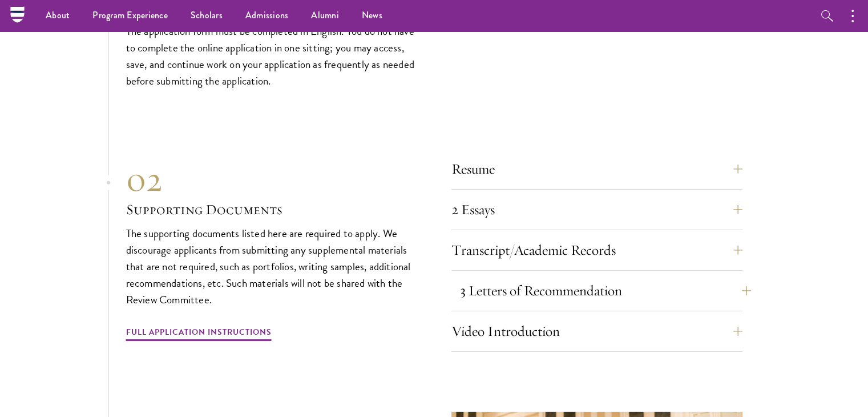 The height and width of the screenshot is (417, 868). I want to click on h3: Supporting Documents, so click(272, 209).